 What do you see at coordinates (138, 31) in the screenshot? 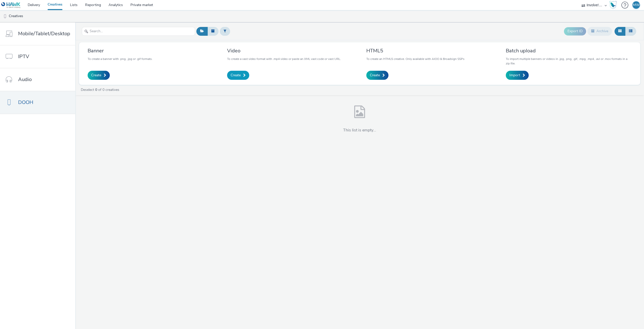
I see `input: Search...` at bounding box center [138, 31].